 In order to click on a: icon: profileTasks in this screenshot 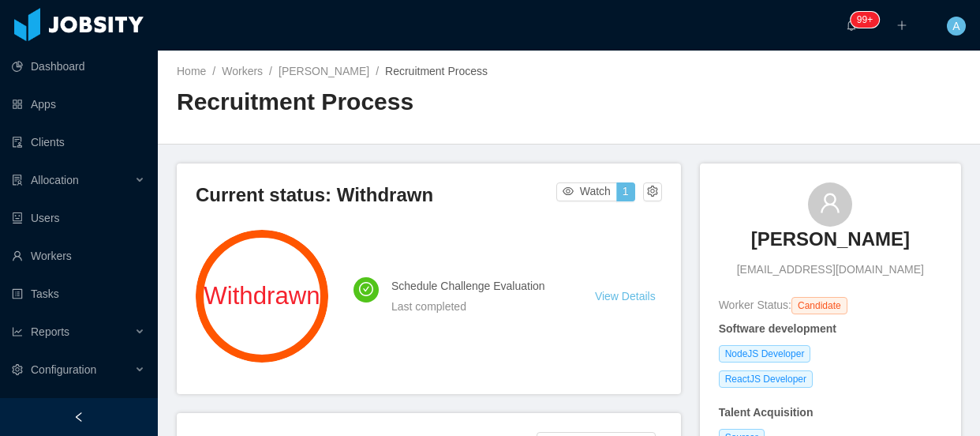, I will do `click(78, 293)`.